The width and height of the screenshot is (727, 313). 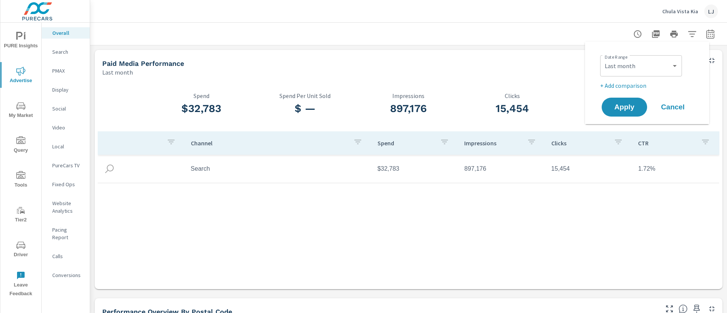 What do you see at coordinates (415, 169) in the screenshot?
I see `td: $32,783` at bounding box center [415, 169].